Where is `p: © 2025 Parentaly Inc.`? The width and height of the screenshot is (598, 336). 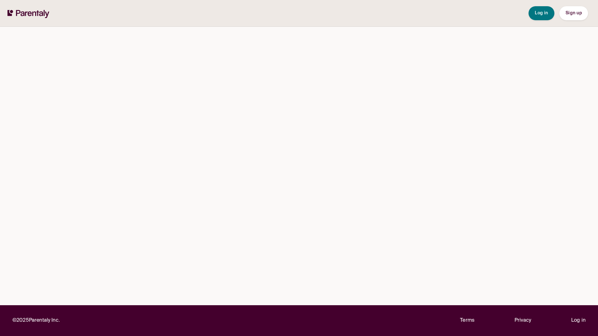
p: © 2025 Parentaly Inc. is located at coordinates (36, 321).